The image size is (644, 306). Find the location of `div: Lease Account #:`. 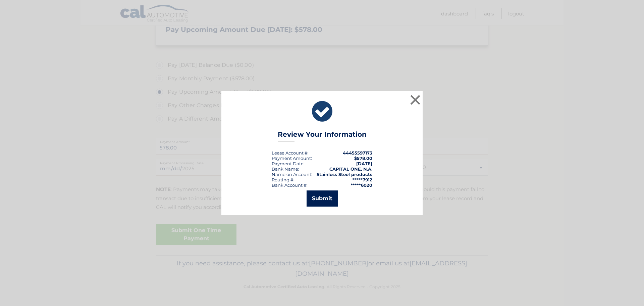

div: Lease Account #: is located at coordinates (290, 153).